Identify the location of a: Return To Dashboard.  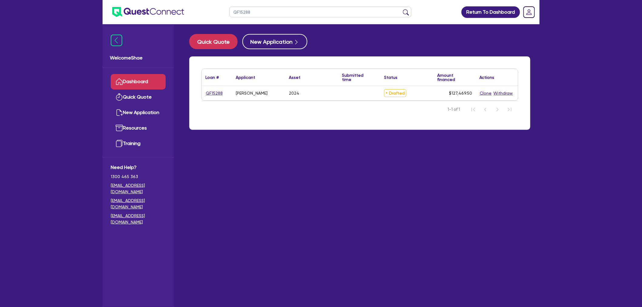
(491, 12).